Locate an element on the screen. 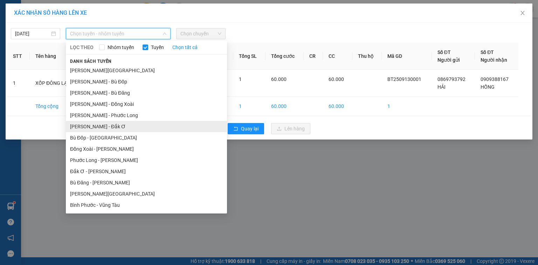 The image size is (538, 265). span: Quay lại is located at coordinates (250, 128).